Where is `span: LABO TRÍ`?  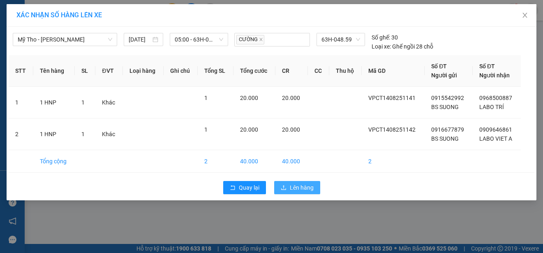
span: LABO TRÍ is located at coordinates (491, 107).